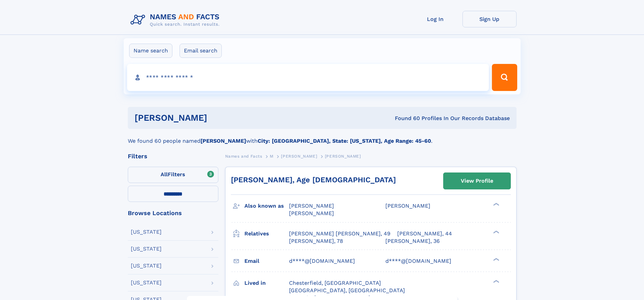 Image resolution: width=644 pixels, height=300 pixels. I want to click on img: Logo Names and Facts, so click(177, 20).